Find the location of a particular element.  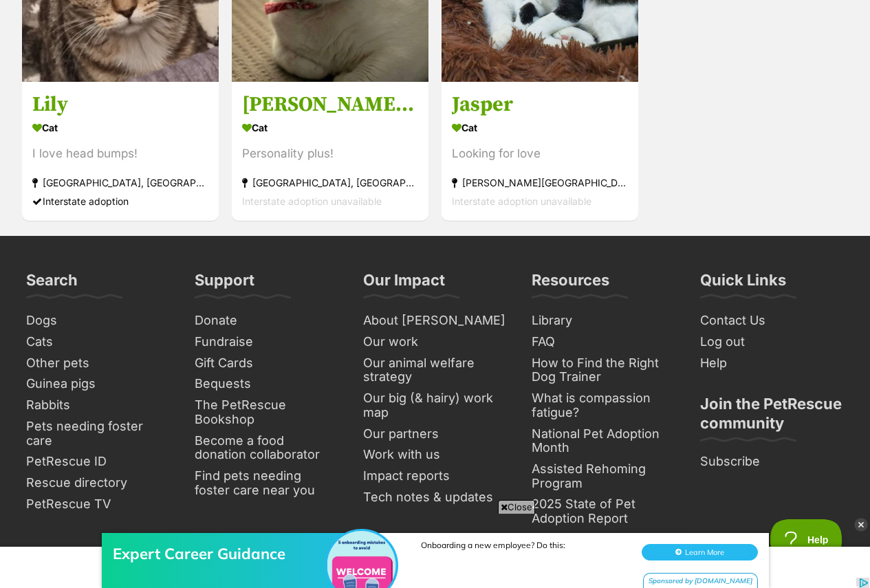

a: How to Find the Right Dog Trainer is located at coordinates (603, 370).